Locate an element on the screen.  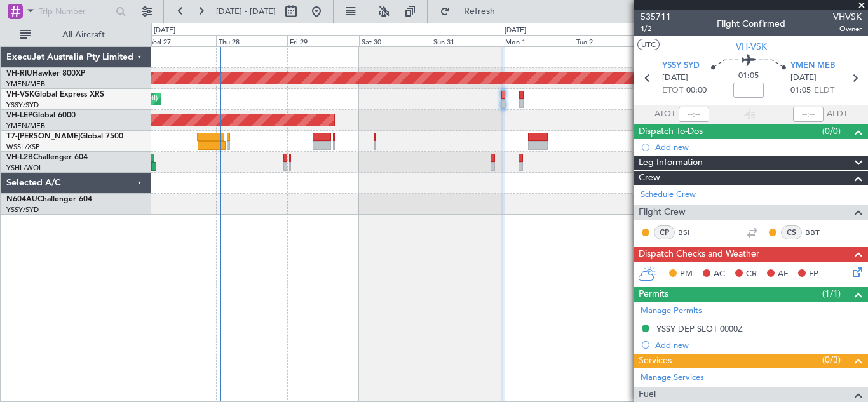
span: Owner is located at coordinates (847, 28).